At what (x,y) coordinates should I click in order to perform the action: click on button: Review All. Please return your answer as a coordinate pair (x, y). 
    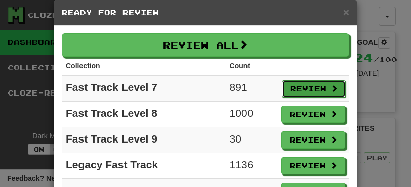
    Looking at the image, I should click on (206, 45).